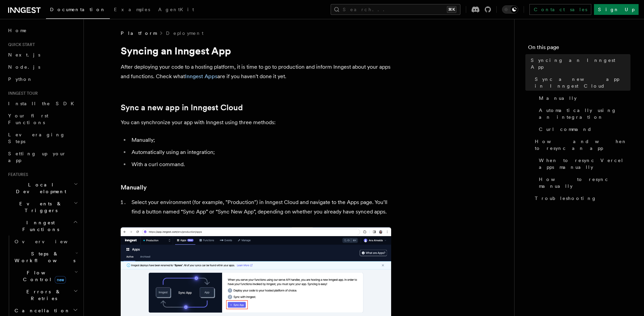 The width and height of the screenshot is (644, 316). I want to click on span: Curl command, so click(565, 129).